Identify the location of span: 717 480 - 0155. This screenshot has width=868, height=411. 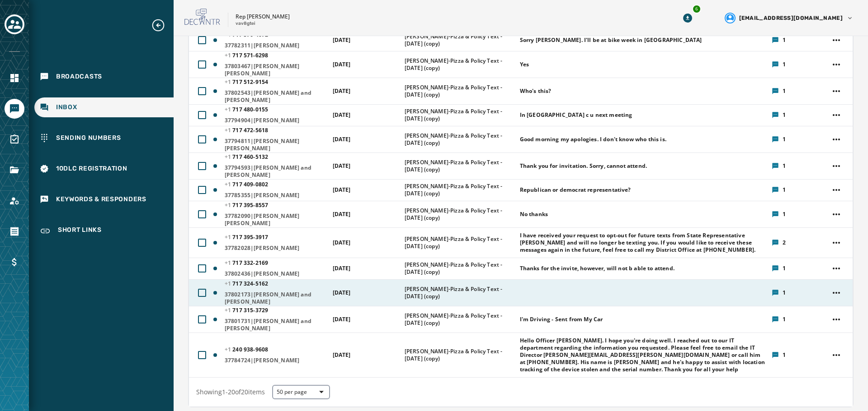
(246, 110).